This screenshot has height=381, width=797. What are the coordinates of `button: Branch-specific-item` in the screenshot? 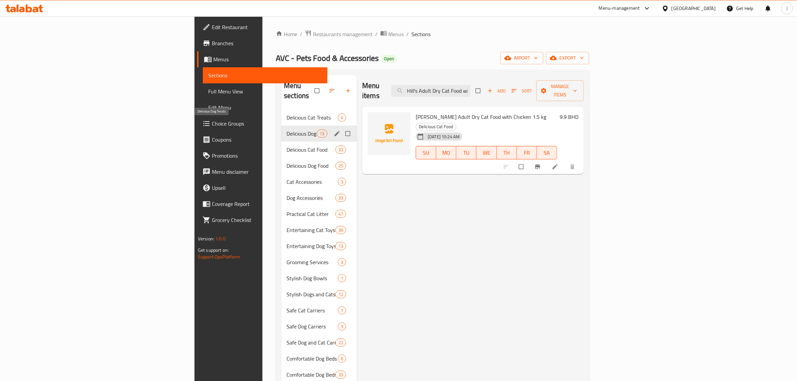 It's located at (538, 167).